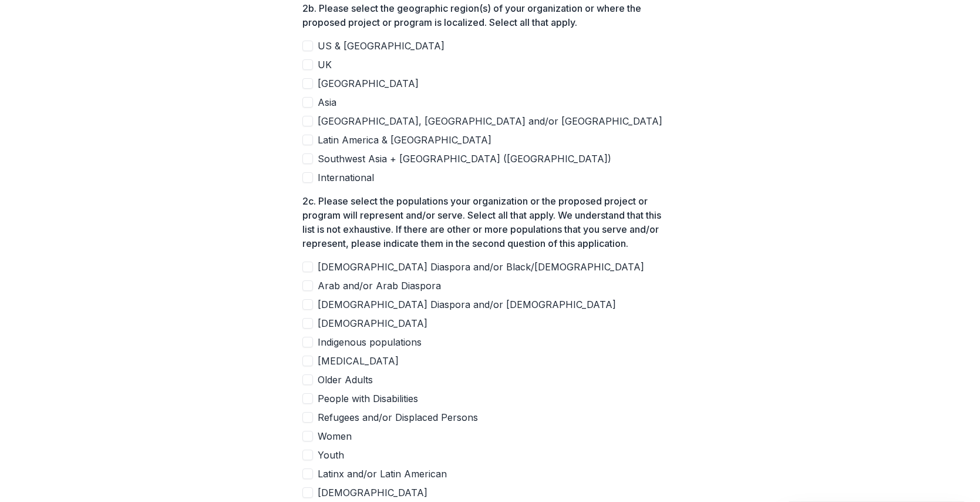 This screenshot has width=980, height=502. I want to click on span: UK, so click(325, 65).